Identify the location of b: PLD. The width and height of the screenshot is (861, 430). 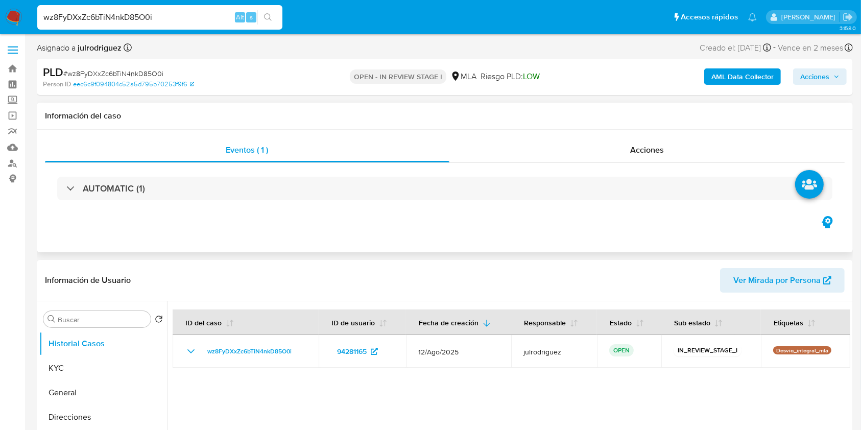
(53, 72).